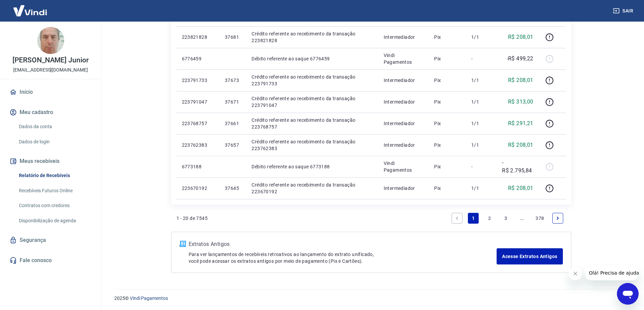 This screenshot has width=644, height=310. Describe the element at coordinates (50, 112) in the screenshot. I see `button: Meu cadastro` at that location.